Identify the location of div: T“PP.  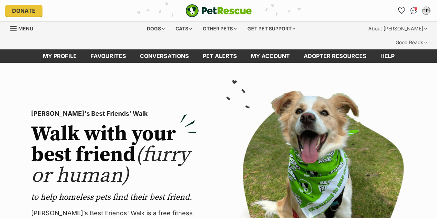
(427, 11).